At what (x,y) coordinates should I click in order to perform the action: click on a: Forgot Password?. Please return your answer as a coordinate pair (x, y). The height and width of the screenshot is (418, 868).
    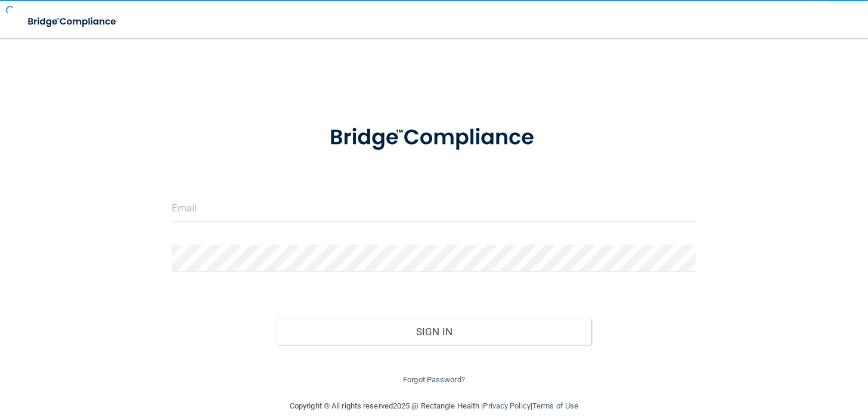
    Looking at the image, I should click on (434, 380).